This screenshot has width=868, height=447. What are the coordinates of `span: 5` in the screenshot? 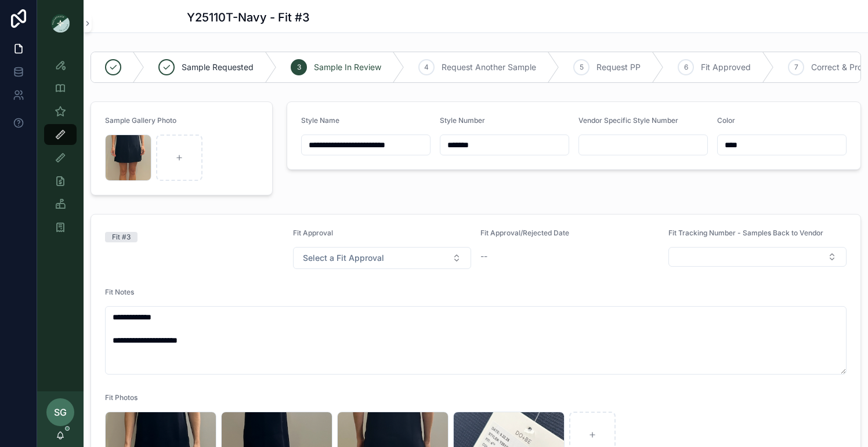 It's located at (582, 67).